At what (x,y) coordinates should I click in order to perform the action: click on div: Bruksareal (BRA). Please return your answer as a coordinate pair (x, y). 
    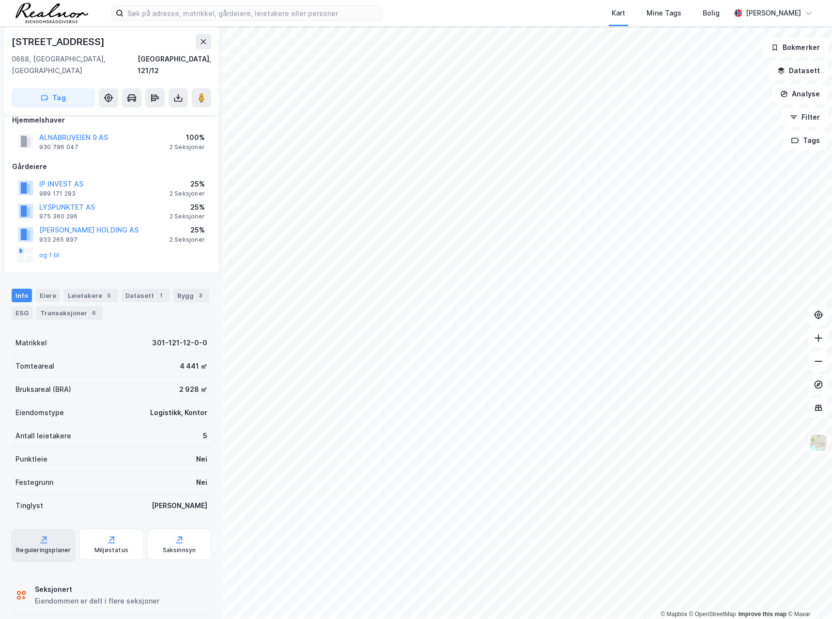
    Looking at the image, I should click on (43, 389).